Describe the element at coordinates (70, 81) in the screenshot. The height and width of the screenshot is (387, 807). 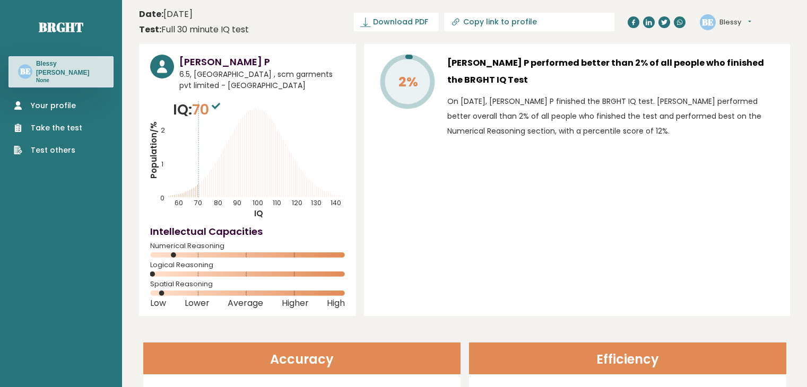
I see `p: None` at that location.